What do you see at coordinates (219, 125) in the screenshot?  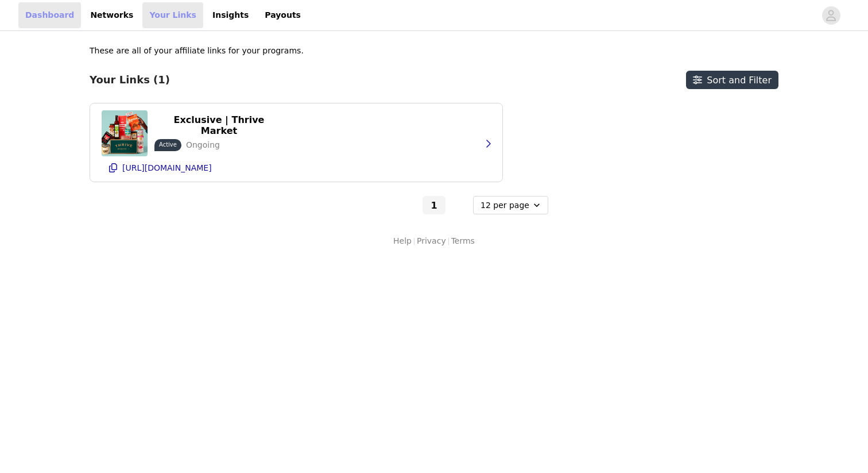 I see `button: Exclusive | Thrive Market` at bounding box center [219, 125].